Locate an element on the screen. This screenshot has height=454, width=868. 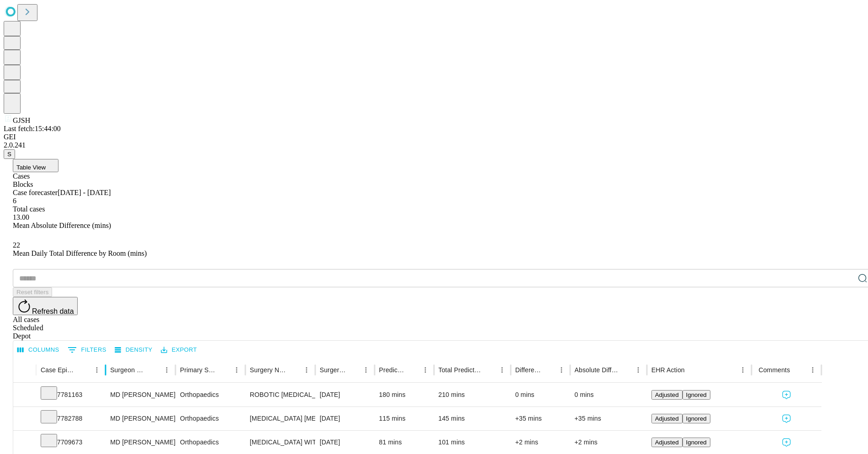
span: Total cases is located at coordinates (29, 209).